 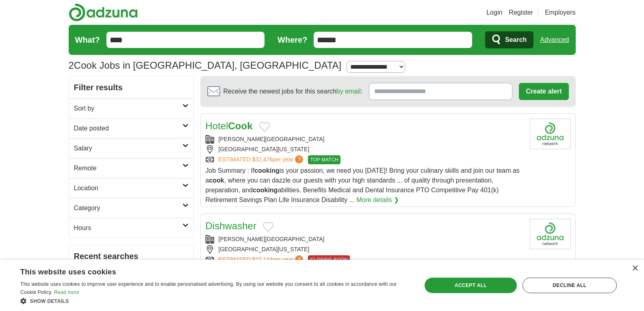 I want to click on a: Read more, opens a new window, so click(x=66, y=292).